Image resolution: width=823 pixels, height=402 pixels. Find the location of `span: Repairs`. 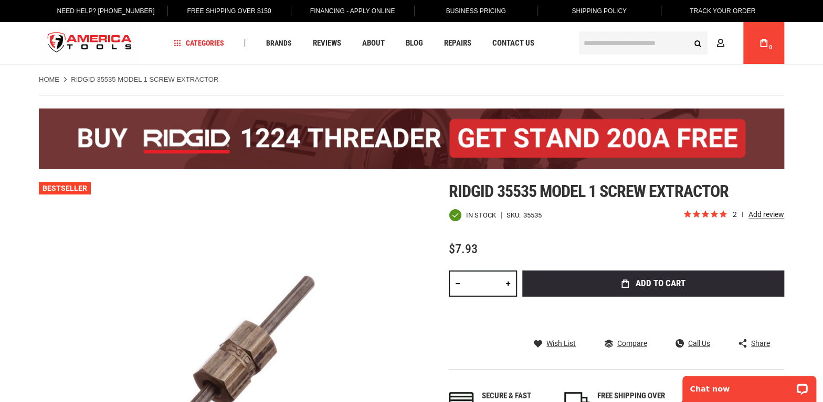

span: Repairs is located at coordinates (457, 43).